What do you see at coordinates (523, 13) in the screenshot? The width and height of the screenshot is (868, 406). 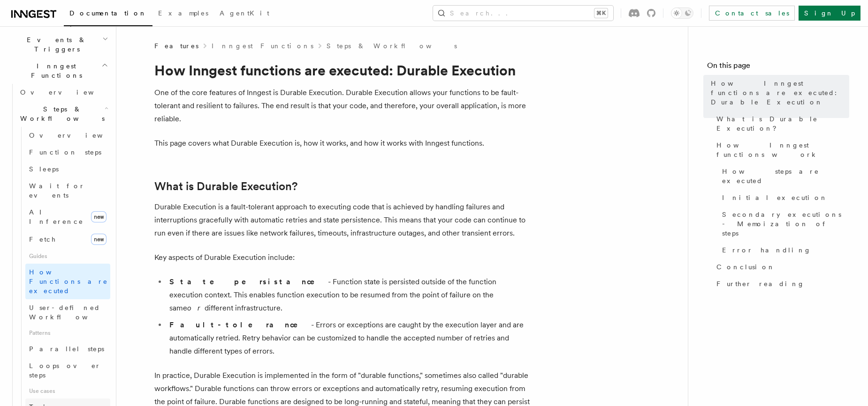 I see `button: Search...⌘K` at bounding box center [523, 13].